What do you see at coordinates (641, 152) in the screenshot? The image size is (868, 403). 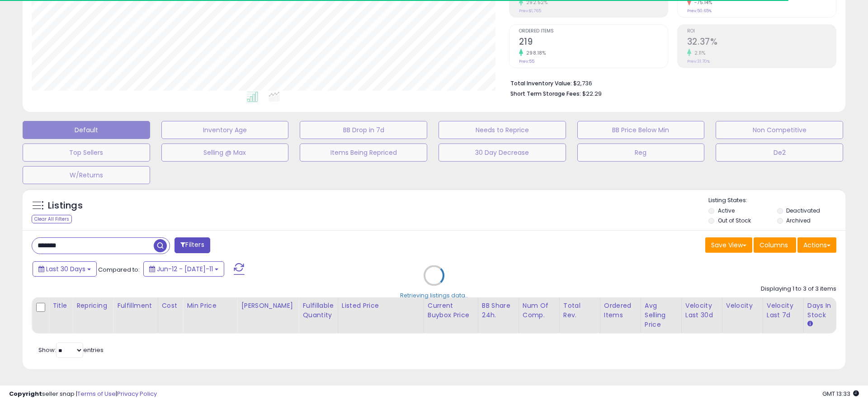 I see `button: Reg` at bounding box center [641, 152].